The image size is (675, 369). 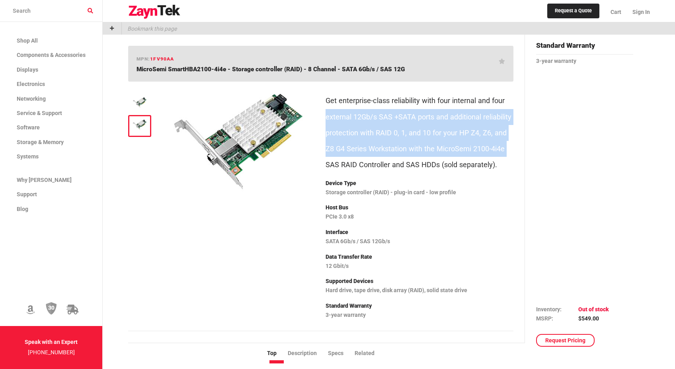 I want to click on p: Device Type, so click(x=419, y=183).